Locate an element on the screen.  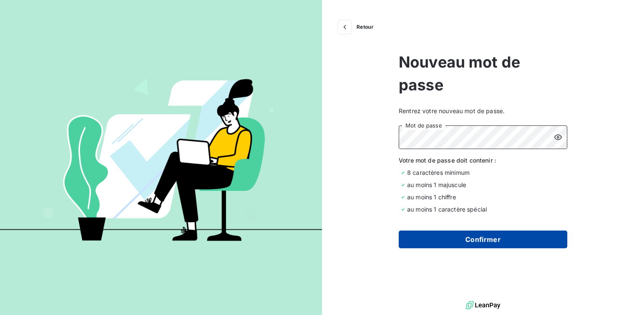
span: au moins 1 majuscule is located at coordinates (437, 184).